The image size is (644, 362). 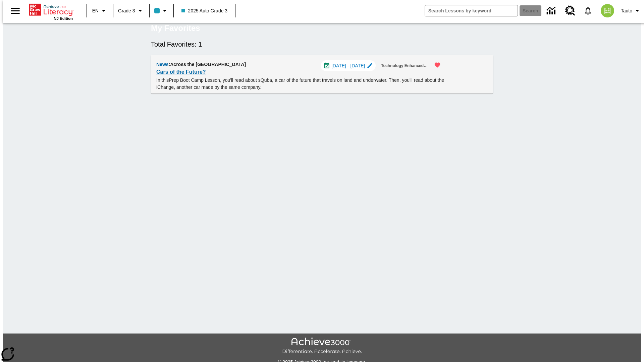 I want to click on button: Profile/Settings, so click(x=631, y=11).